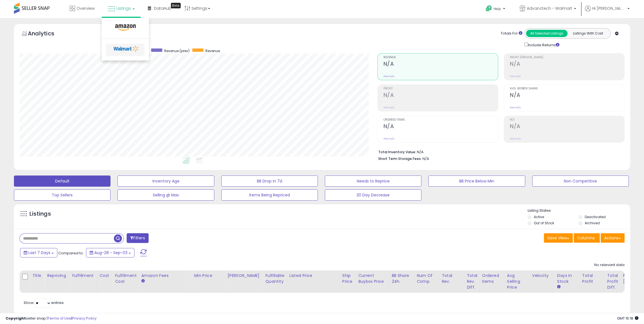 This screenshot has width=644, height=324. What do you see at coordinates (44, 302) in the screenshot?
I see `span: Show: entries` at bounding box center [44, 302].